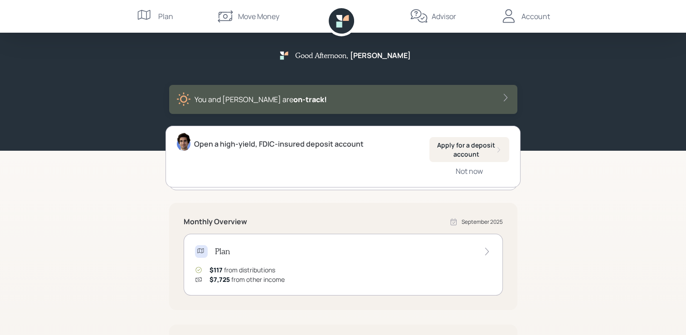  I want to click on img: sunny-XHVQM73Q.digested.png, so click(184, 99).